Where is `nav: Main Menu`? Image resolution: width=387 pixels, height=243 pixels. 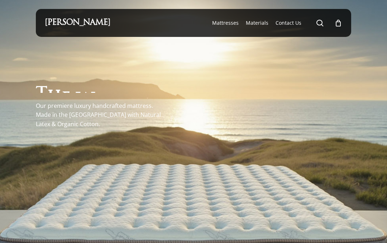
nav: Main Menu is located at coordinates (275, 23).